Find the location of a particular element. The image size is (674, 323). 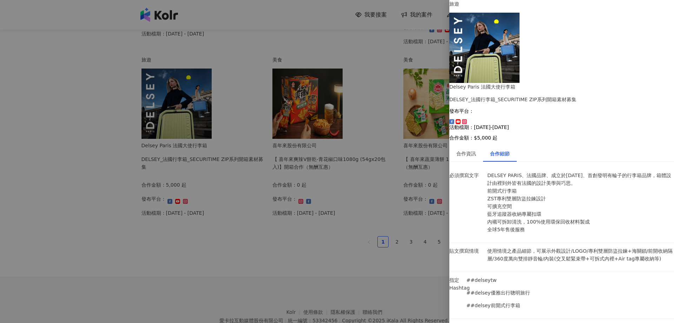

p: ##delsey優雅出行聰明旅行 is located at coordinates (508, 293).